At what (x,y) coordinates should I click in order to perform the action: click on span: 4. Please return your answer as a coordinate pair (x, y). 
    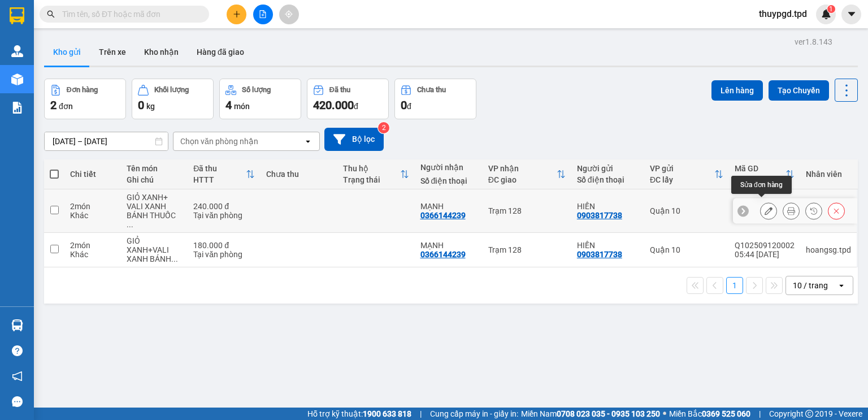
    Looking at the image, I should click on (228, 105).